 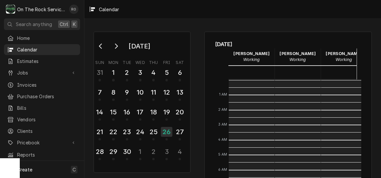 I want to click on div: 11, so click(x=153, y=92).